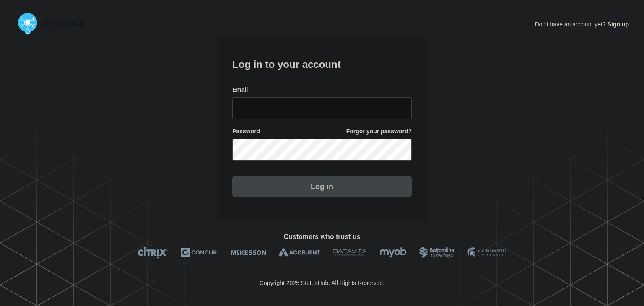 The width and height of the screenshot is (644, 306). I want to click on img: myob logo, so click(393, 252).